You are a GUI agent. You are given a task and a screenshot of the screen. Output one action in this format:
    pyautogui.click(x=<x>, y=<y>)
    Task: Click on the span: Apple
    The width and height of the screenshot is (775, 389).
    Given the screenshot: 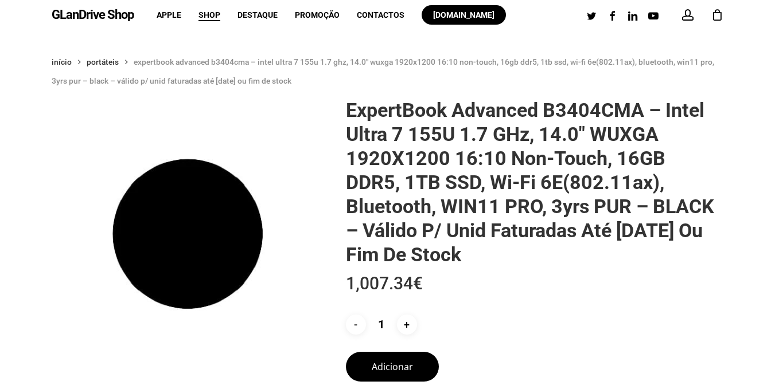 What is the action you would take?
    pyautogui.click(x=169, y=15)
    